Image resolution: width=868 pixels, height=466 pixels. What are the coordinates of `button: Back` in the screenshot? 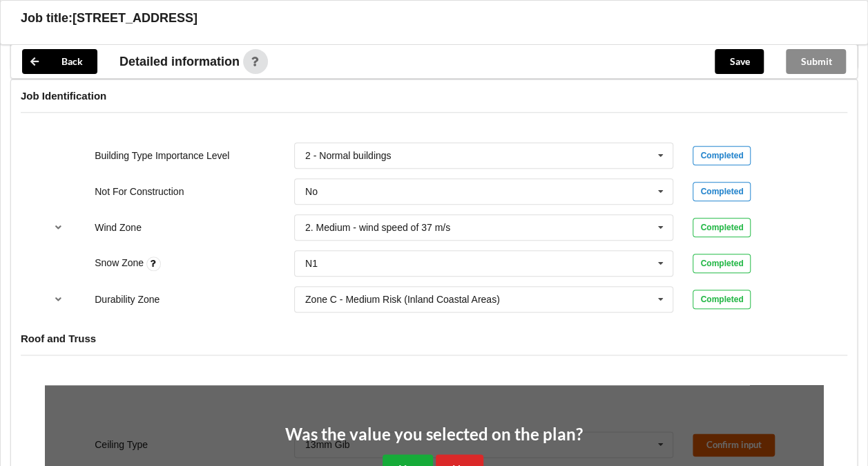 It's located at (59, 61).